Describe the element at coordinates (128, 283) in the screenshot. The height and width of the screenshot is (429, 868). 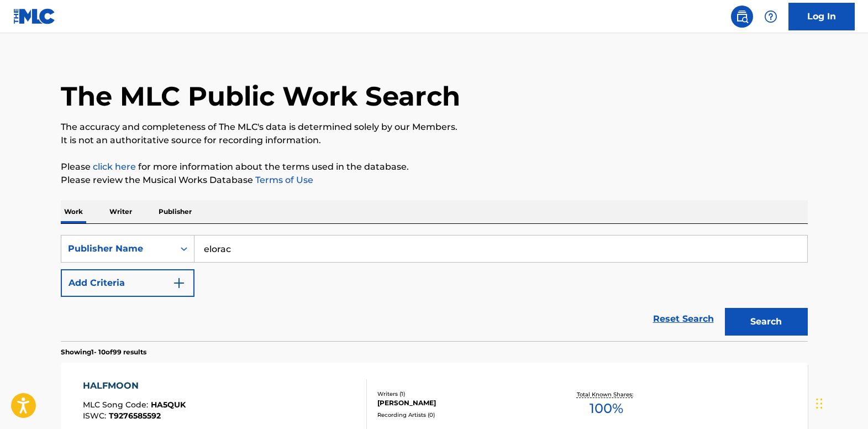
I see `button: Add Criteria` at that location.